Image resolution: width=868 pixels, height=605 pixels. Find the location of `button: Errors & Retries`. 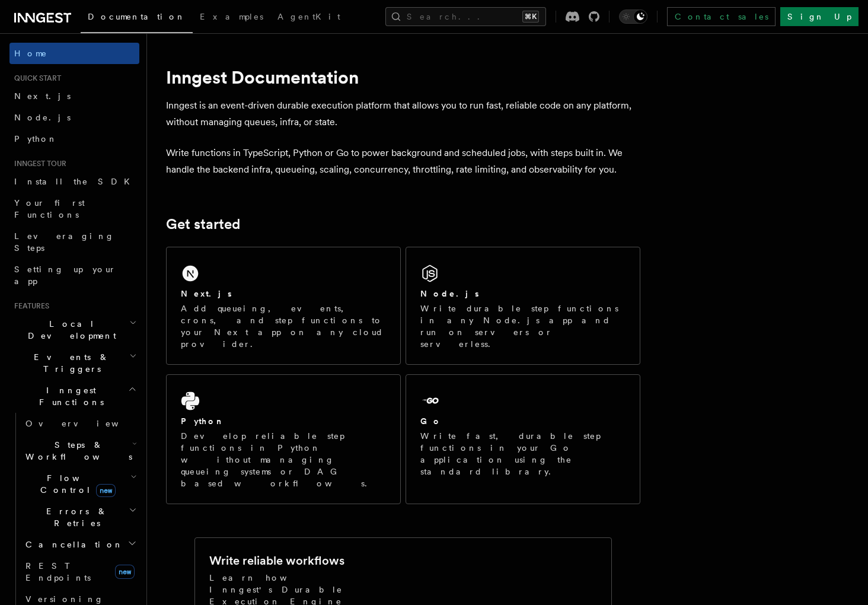

button: Errors & Retries is located at coordinates (80, 517).